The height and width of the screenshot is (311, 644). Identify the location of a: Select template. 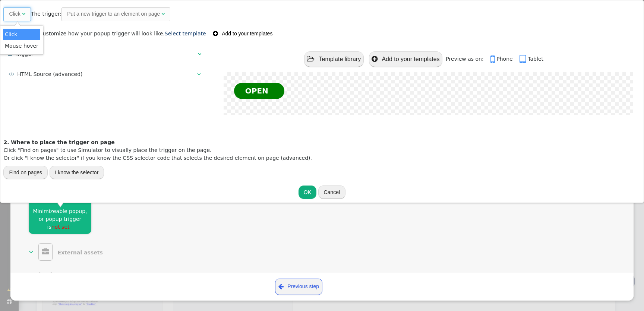
(185, 33).